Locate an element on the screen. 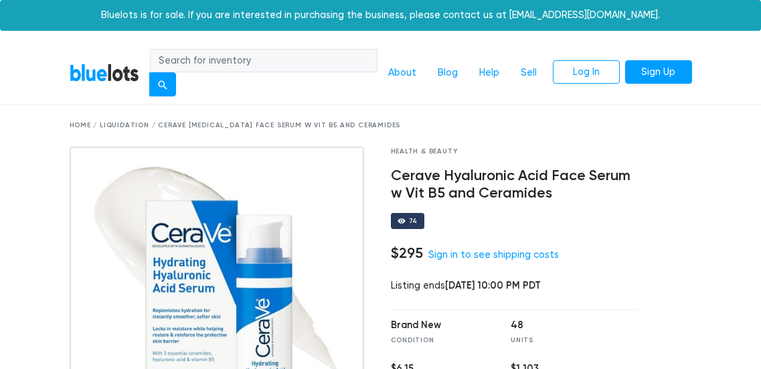 The width and height of the screenshot is (761, 369). input: Search for inventory is located at coordinates (264, 61).